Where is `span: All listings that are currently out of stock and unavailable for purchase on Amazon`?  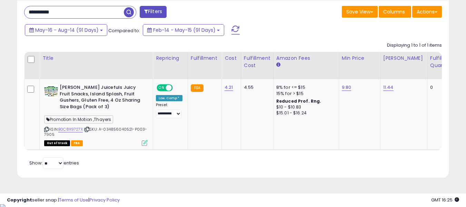 span: All listings that are currently out of stock and unavailable for purchase on Amazon is located at coordinates (57, 143).